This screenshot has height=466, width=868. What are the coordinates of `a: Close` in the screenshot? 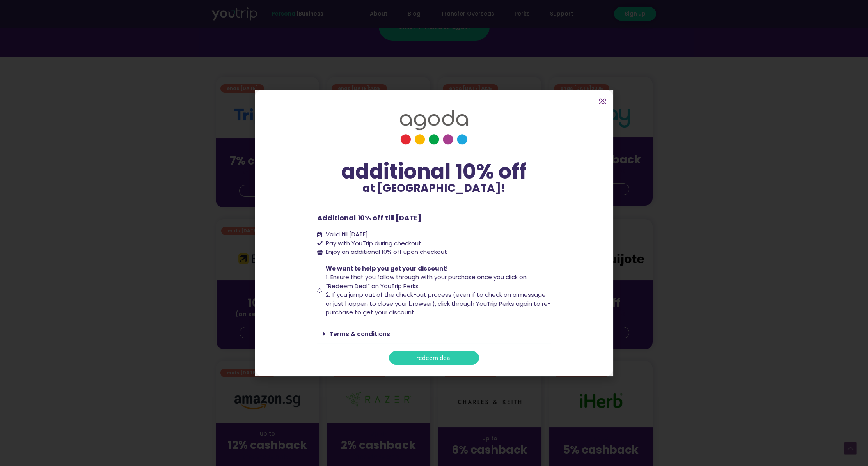 It's located at (602, 100).